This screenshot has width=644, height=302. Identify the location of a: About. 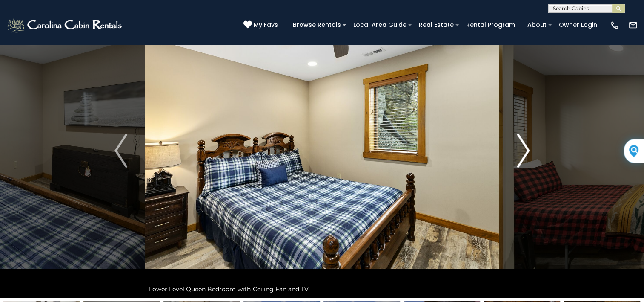
(537, 25).